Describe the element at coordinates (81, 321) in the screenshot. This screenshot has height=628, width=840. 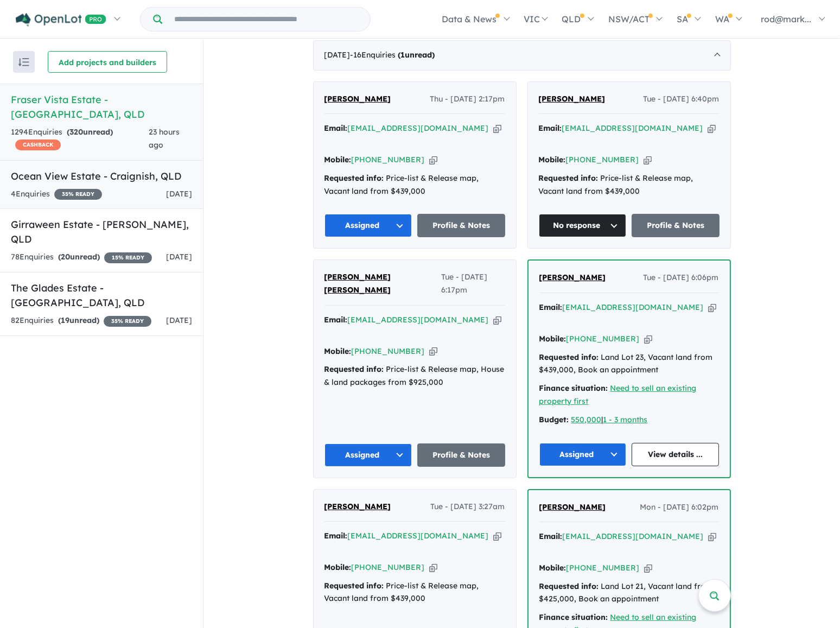
I see `div: 82 Enquir ies` at that location.